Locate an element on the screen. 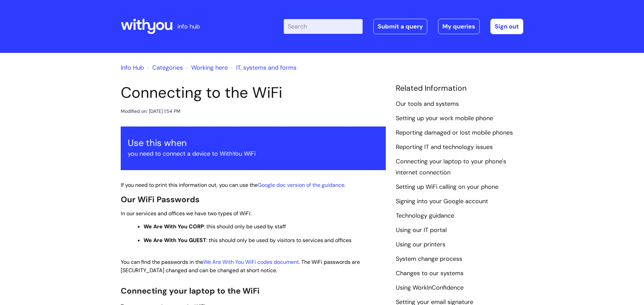  a: Changes to our systems is located at coordinates (429, 274).